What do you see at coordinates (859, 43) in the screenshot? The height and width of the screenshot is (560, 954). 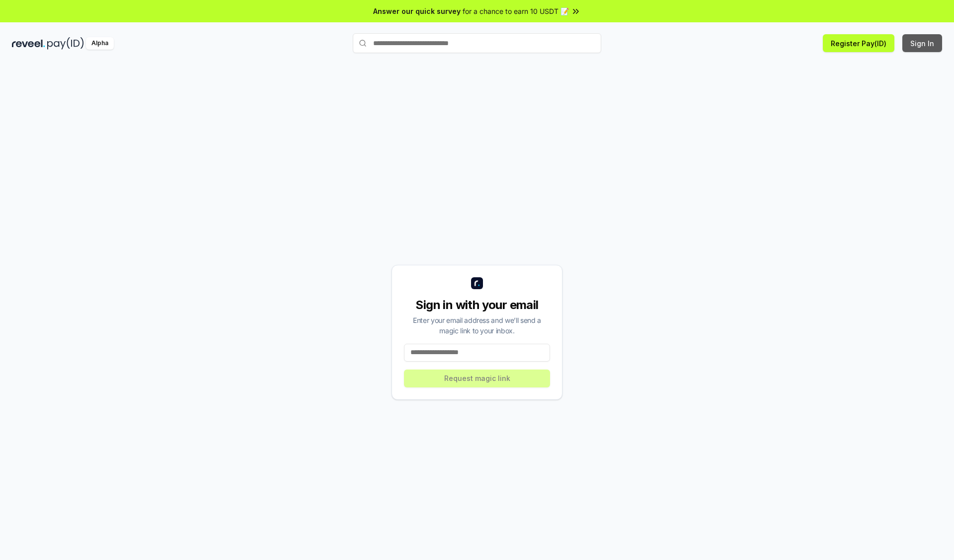 I see `button: Register Pay(ID)` at bounding box center [859, 43].